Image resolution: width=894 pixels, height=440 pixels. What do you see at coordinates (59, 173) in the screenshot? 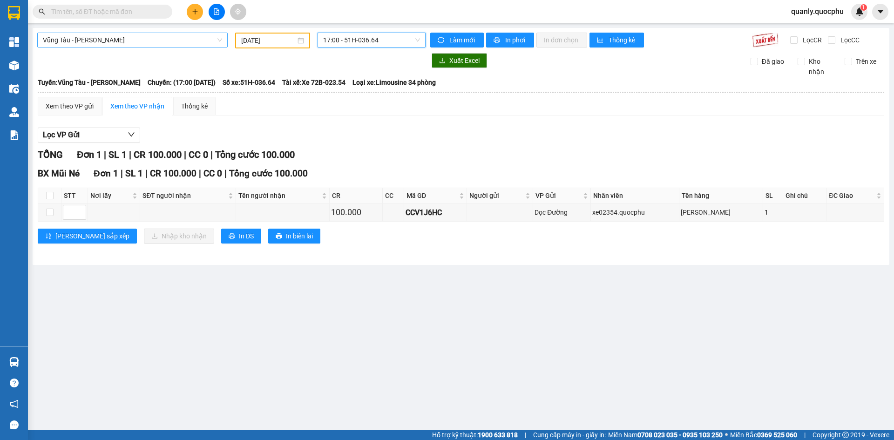
I see `span: BX Mũi Né` at bounding box center [59, 173].